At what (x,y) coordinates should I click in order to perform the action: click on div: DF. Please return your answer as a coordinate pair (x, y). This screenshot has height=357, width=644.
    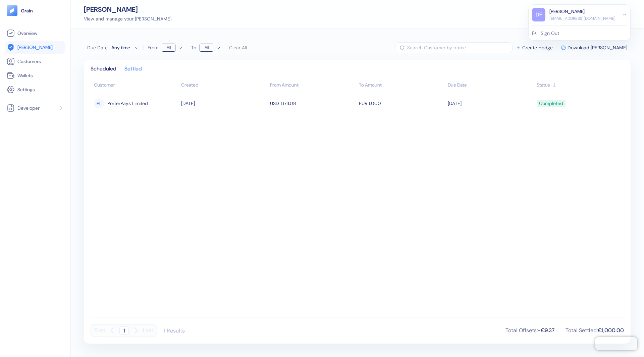
    Looking at the image, I should click on (539, 15).